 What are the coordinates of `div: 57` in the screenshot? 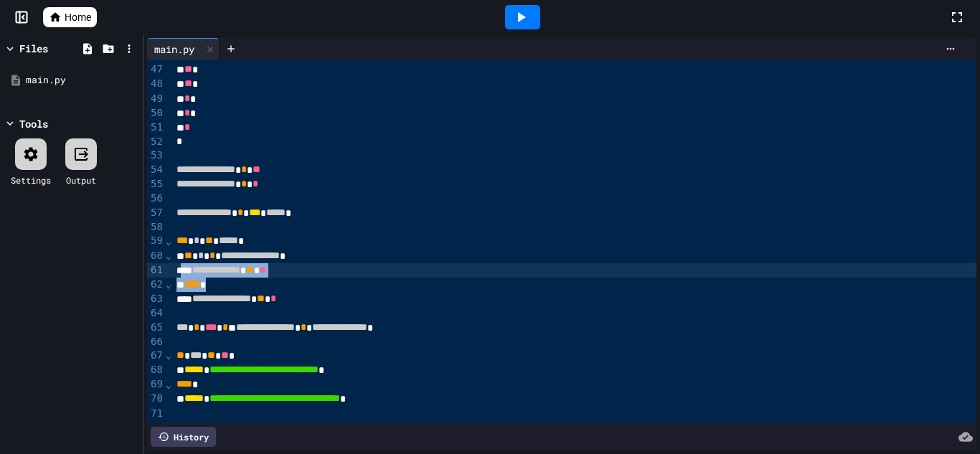 It's located at (156, 213).